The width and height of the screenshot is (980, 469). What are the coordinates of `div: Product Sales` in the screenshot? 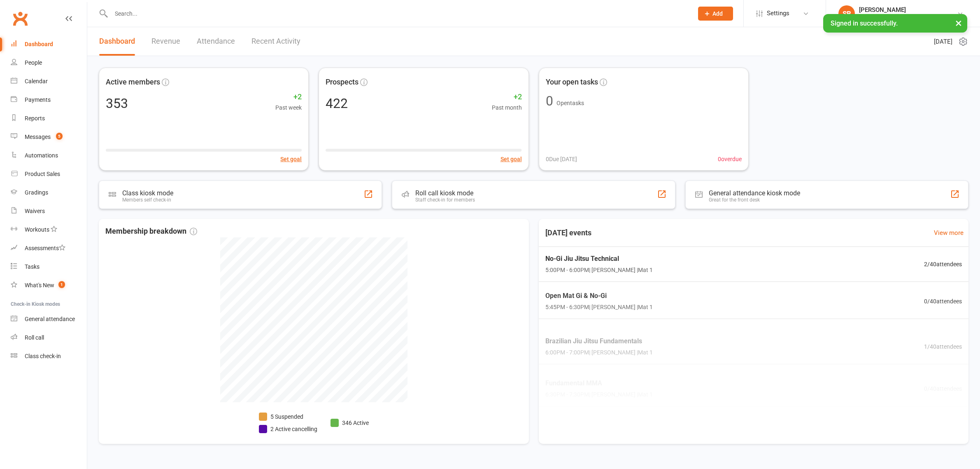 It's located at (43, 174).